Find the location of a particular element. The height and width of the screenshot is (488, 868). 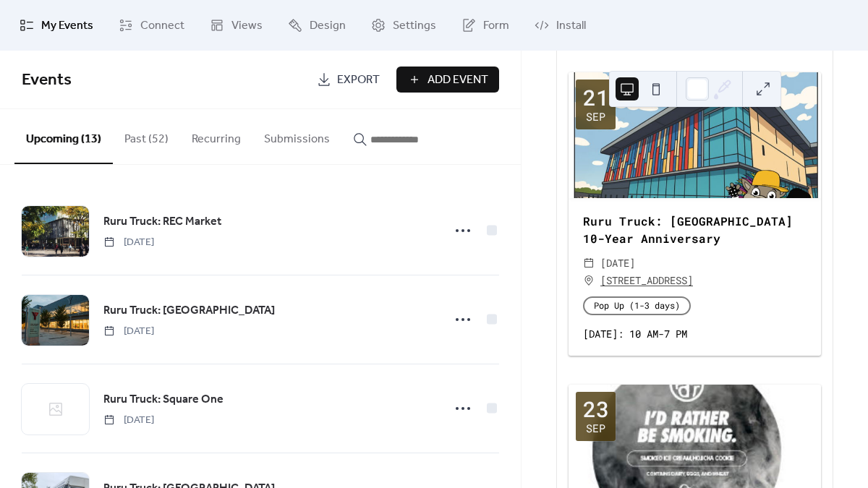

span: Views is located at coordinates (247, 26).